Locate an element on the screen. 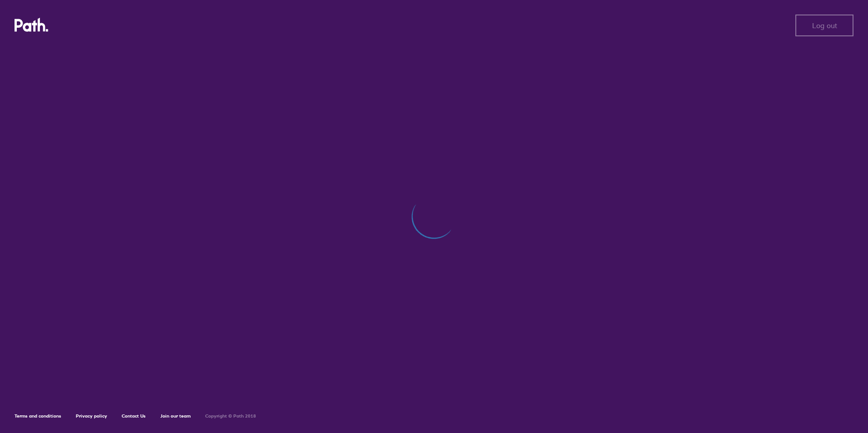 This screenshot has height=433, width=868. a: Join our team is located at coordinates (175, 416).